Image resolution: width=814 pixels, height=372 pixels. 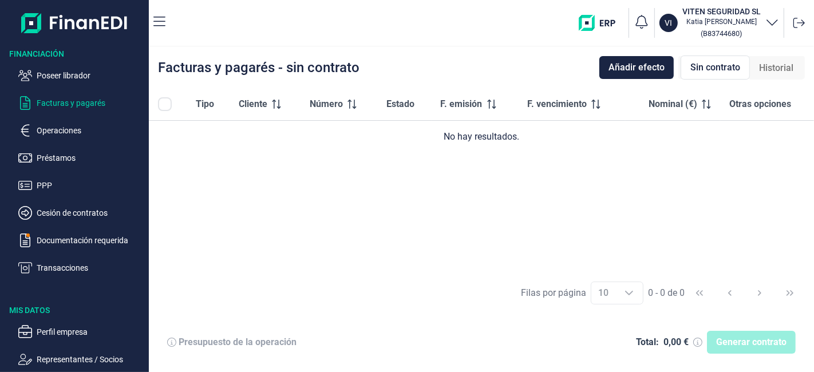 What do you see at coordinates (81, 332) in the screenshot?
I see `button: Perfil empresa` at bounding box center [81, 332].